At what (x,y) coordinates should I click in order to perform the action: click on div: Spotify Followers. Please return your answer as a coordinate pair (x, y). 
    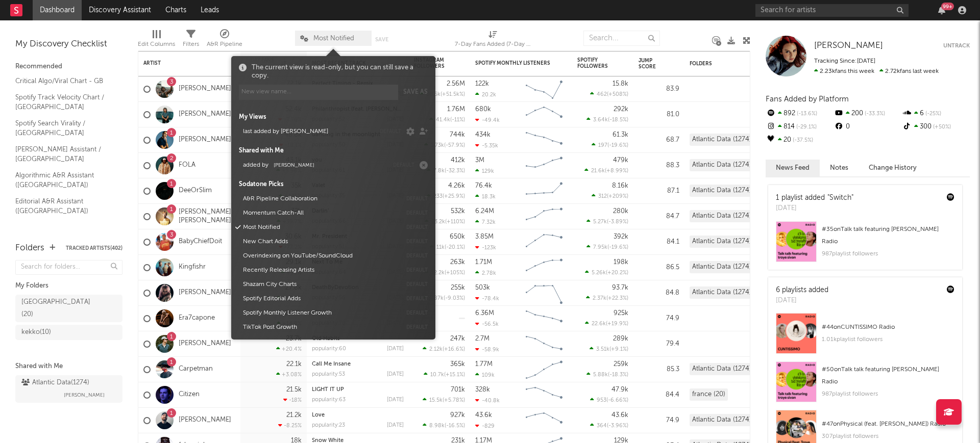
    Looking at the image, I should click on (595, 63).